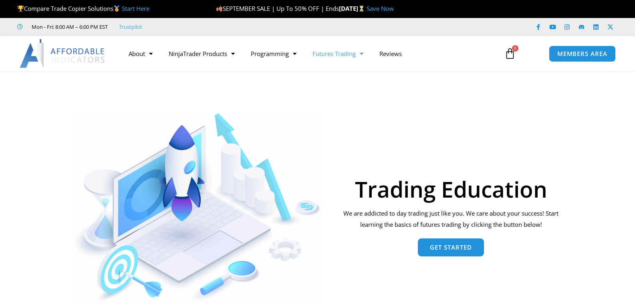 The width and height of the screenshot is (635, 306). Describe the element at coordinates (141, 54) in the screenshot. I see `a: About` at that location.